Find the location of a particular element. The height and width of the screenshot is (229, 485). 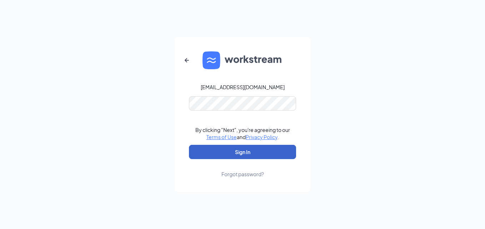

svg: ArrowLeftNew is located at coordinates (187, 60).